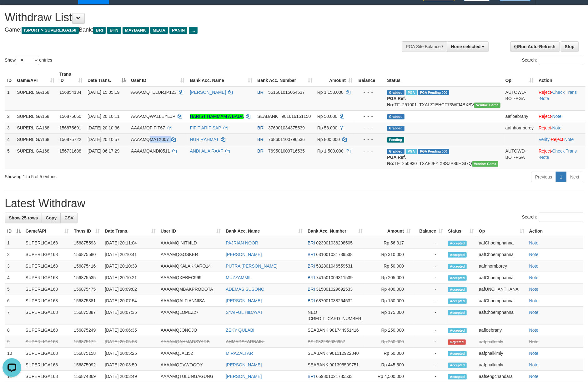 The image size is (588, 382). What do you see at coordinates (444, 157) in the screenshot?
I see `td: TF_250930_TXAEJFYIX8SZP86HGI7Q` at bounding box center [444, 157].